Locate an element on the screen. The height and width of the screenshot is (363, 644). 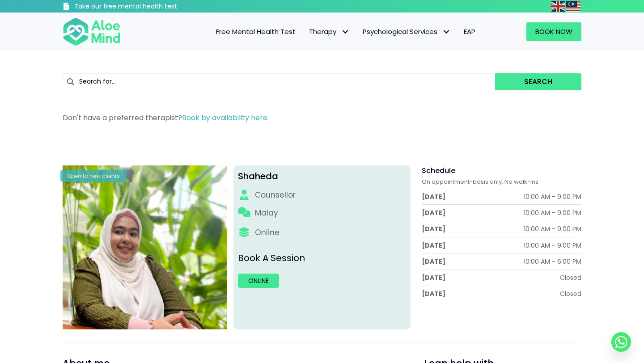
a: Psychological ServicesPsychological Services: submenu is located at coordinates (407, 32).